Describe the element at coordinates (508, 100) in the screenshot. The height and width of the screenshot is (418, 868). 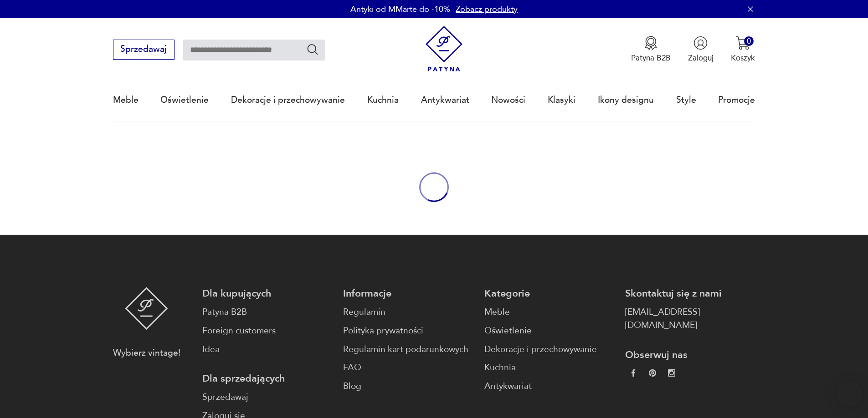
I see `a: Nowości` at that location.